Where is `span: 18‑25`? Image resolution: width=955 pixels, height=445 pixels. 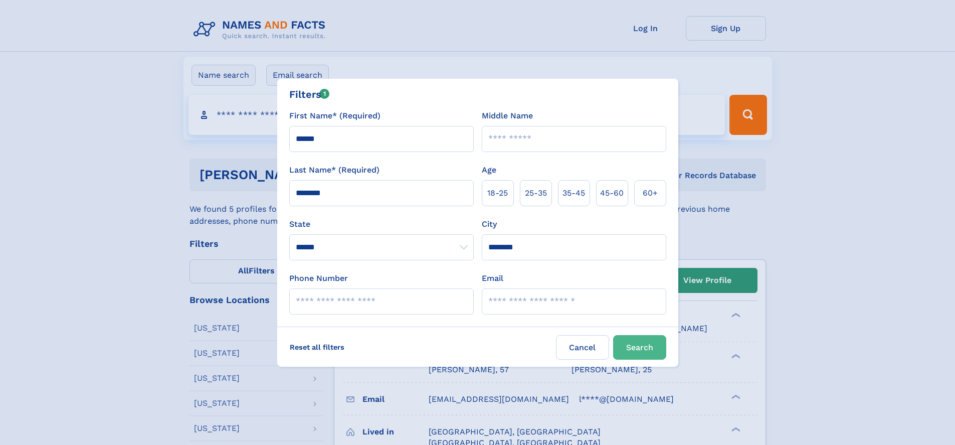 span: 18‑25 is located at coordinates (497, 193).